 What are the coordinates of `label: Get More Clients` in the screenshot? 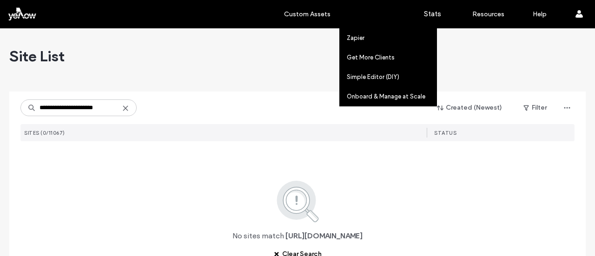 It's located at (370, 57).